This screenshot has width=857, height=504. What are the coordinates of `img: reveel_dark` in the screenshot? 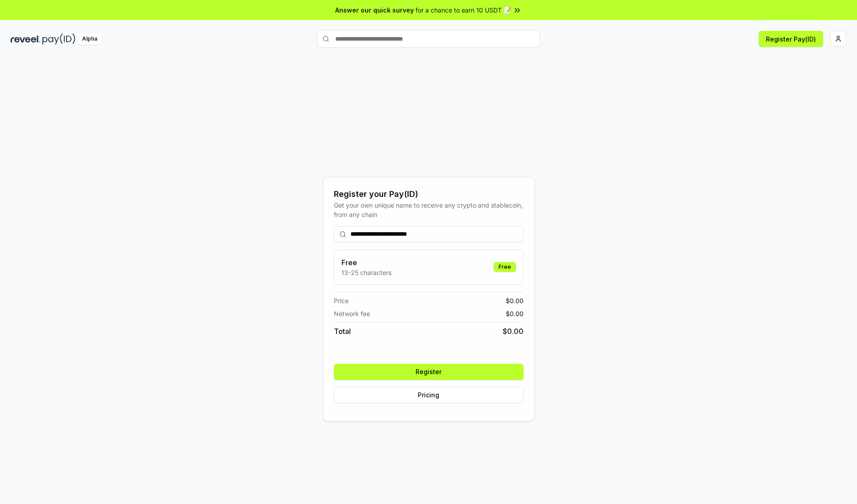 It's located at (25, 38).